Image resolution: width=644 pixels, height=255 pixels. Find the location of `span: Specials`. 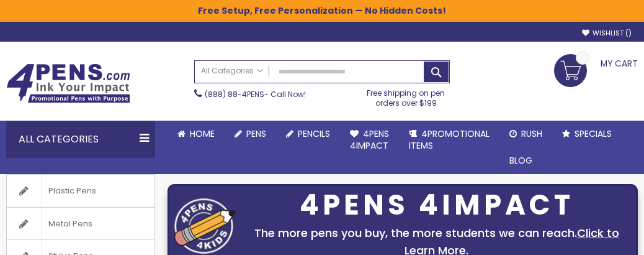

span: Specials is located at coordinates (593, 134).